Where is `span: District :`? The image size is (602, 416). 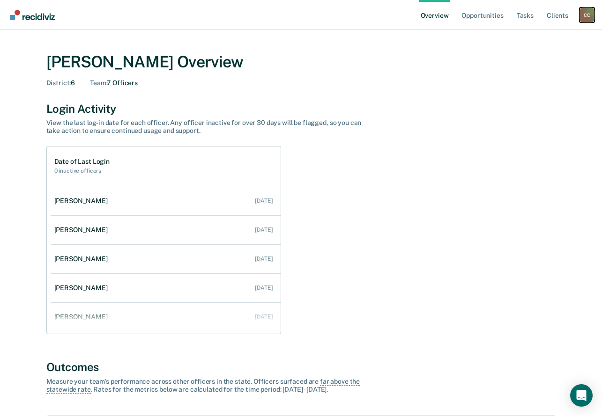 span: District : is located at coordinates (59, 83).